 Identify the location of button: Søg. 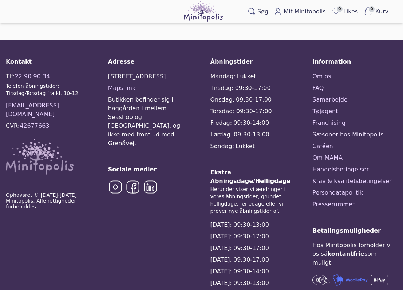
(258, 12).